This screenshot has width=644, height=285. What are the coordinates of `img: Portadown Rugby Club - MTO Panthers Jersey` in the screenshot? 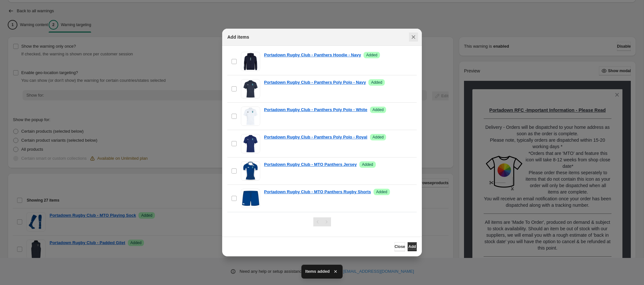 It's located at (251, 171).